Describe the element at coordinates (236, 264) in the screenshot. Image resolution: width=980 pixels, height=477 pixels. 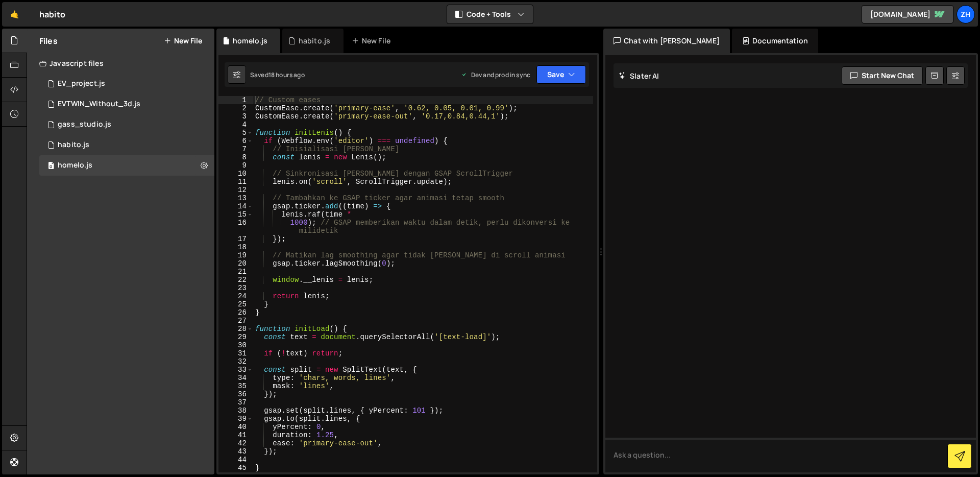
I see `div: 20` at that location.